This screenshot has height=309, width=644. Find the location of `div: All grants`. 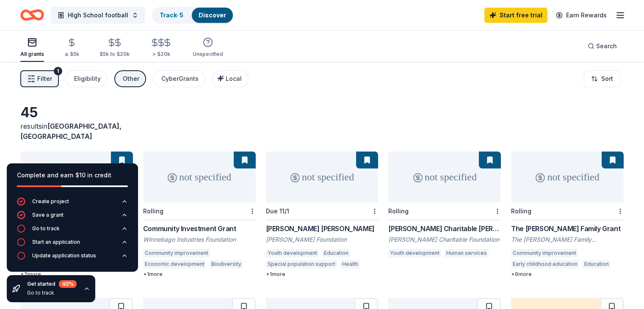

div: All grants is located at coordinates (32, 54).